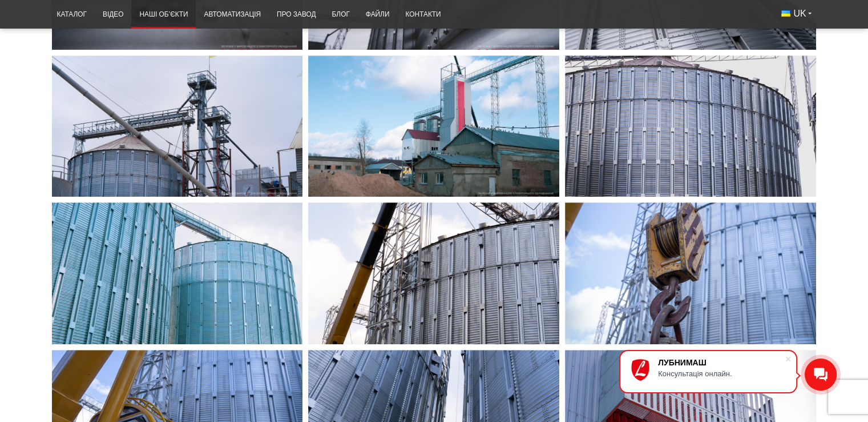 This screenshot has width=868, height=422. I want to click on span: UK, so click(799, 13).